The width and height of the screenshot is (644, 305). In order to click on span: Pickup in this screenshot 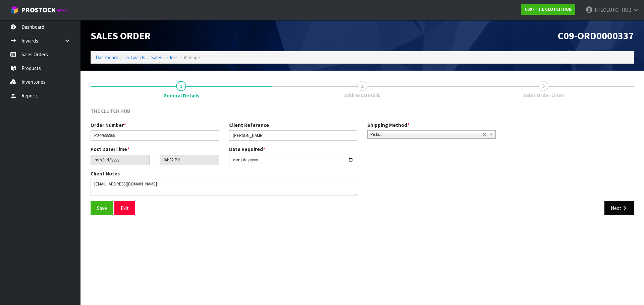, I will do `click(427, 135)`.